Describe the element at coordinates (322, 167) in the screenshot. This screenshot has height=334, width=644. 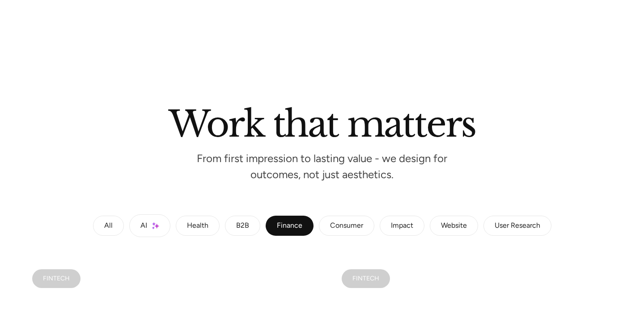
I see `p: From first impression to lasting value - we design for outcomes, not just aesthetics.` at that location.